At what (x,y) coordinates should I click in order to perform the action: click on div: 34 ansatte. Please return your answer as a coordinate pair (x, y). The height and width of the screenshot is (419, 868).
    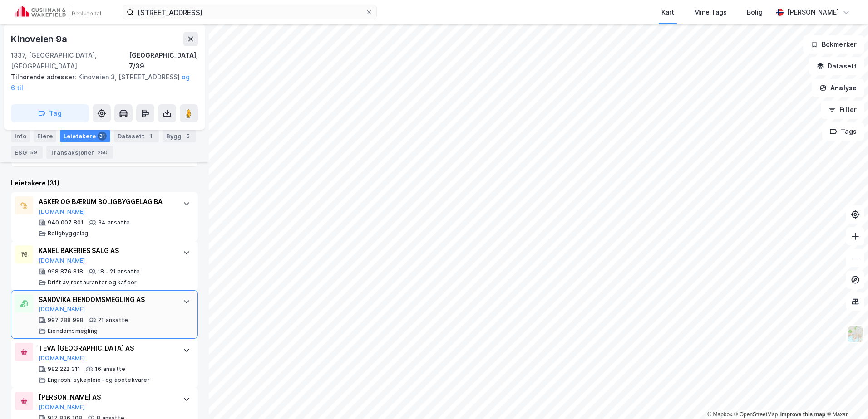
    Looking at the image, I should click on (114, 223).